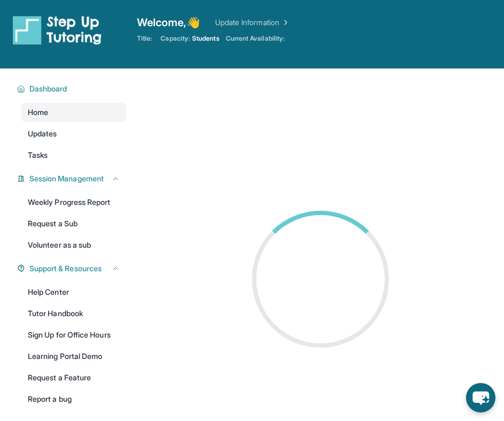  I want to click on img: Chevron Right, so click(285, 22).